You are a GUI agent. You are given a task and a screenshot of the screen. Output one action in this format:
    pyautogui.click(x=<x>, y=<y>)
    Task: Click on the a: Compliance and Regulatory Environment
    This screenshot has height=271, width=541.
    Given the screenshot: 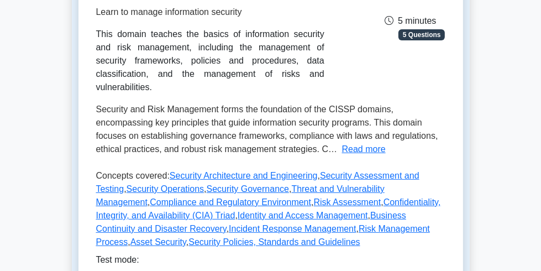 What is the action you would take?
    pyautogui.click(x=230, y=202)
    